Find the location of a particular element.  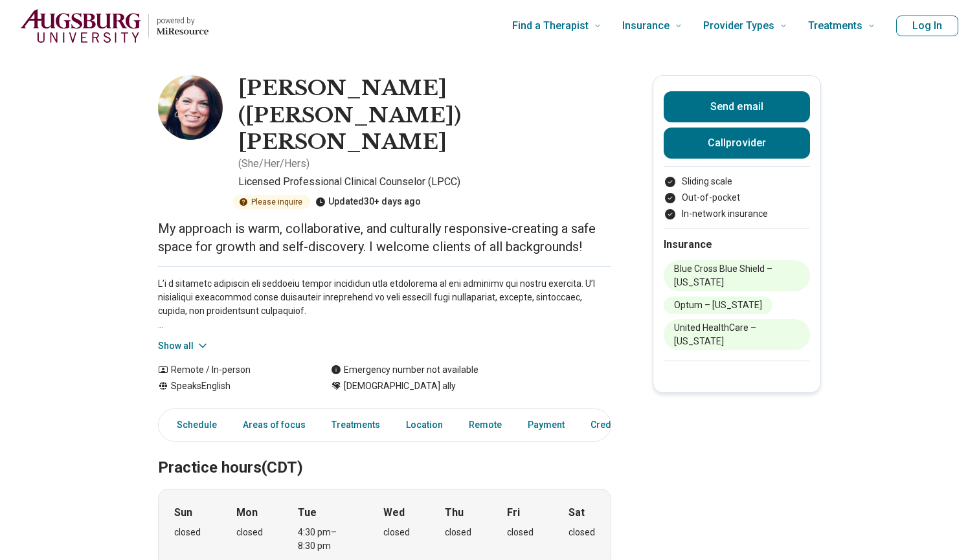

p: ( She/Her/Hers ) is located at coordinates (274, 164).